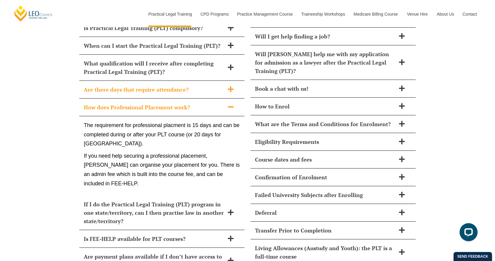 This screenshot has height=261, width=495. What do you see at coordinates (154, 46) in the screenshot?
I see `h2: When can I start the Practical Legal Training (PLT)?` at bounding box center [154, 46].